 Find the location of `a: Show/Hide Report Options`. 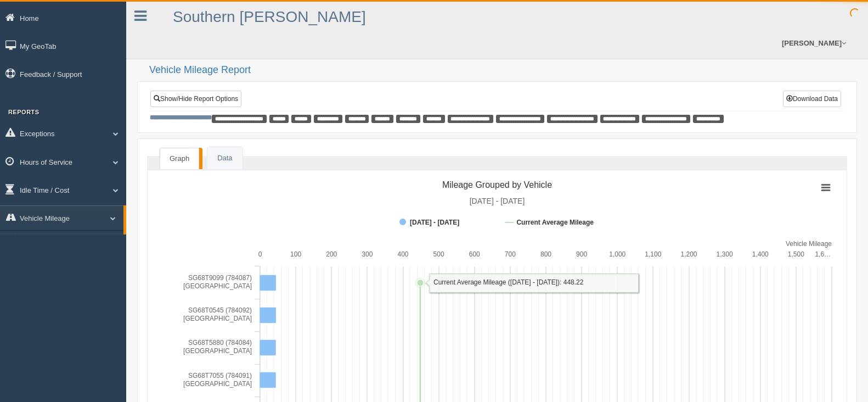

a: Show/Hide Report Options is located at coordinates (196, 99).